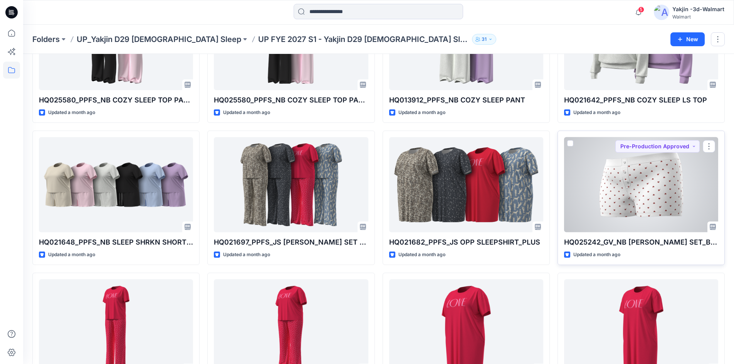 The image size is (734, 364). Describe the element at coordinates (466, 242) in the screenshot. I see `p: HQ021682_PPFS_JS OPP SLEEPSHIRT_PLUS` at that location.